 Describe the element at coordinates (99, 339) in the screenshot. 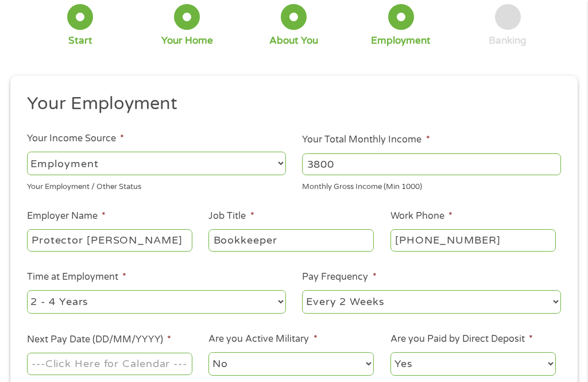

I see `label: Next Pay Date (DD/MM/YYYY)` at that location.